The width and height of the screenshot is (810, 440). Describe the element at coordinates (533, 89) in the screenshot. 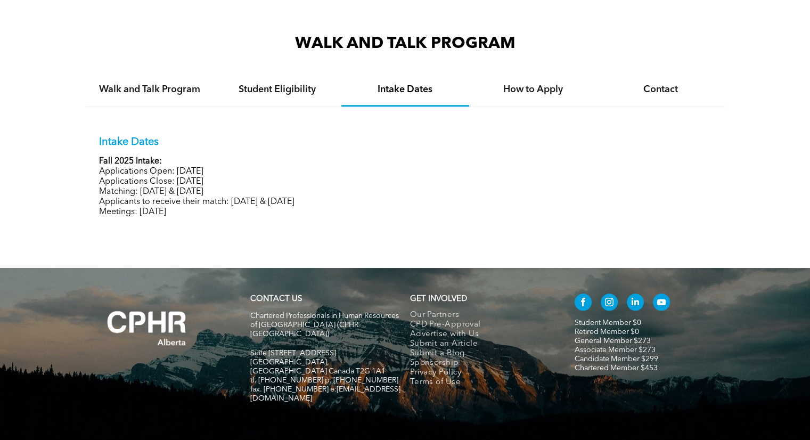

I see `h4: How to Apply` at that location.